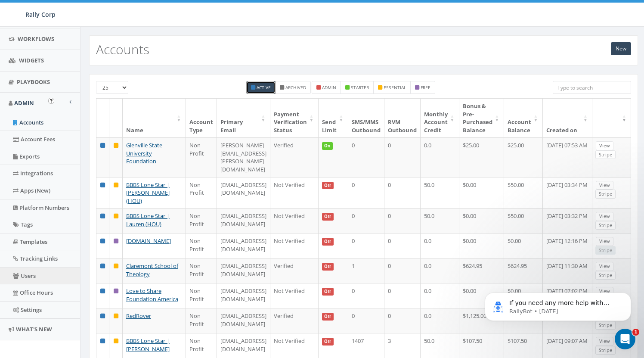  I want to click on h2: Accounts, so click(123, 49).